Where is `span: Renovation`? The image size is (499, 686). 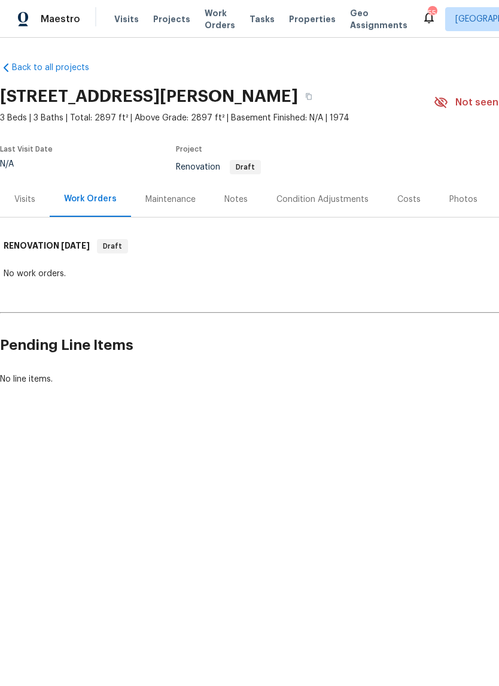
span: Renovation is located at coordinates (219, 167).